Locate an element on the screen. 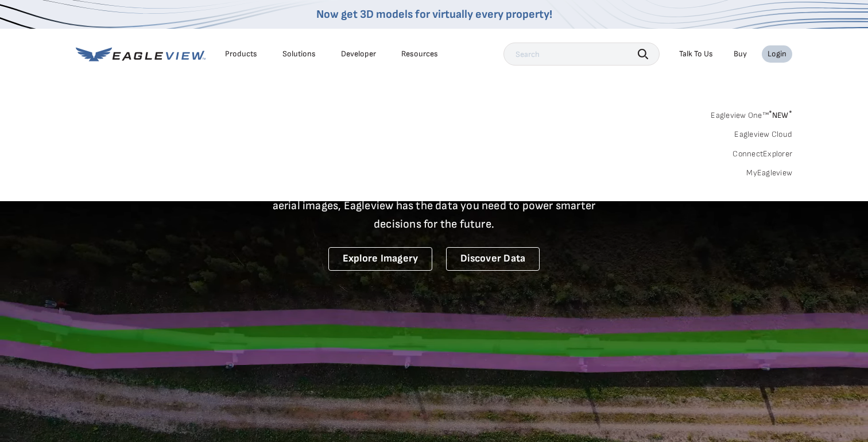  input: Search is located at coordinates (581, 54).